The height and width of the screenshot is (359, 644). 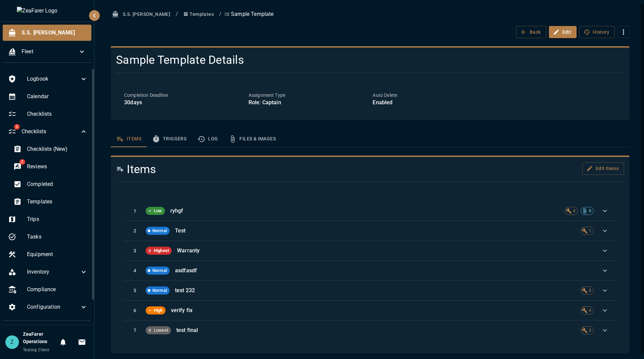 What do you see at coordinates (587, 231) in the screenshot?
I see `div: 1 equipment, 0 inventory requirements` at bounding box center [587, 231].